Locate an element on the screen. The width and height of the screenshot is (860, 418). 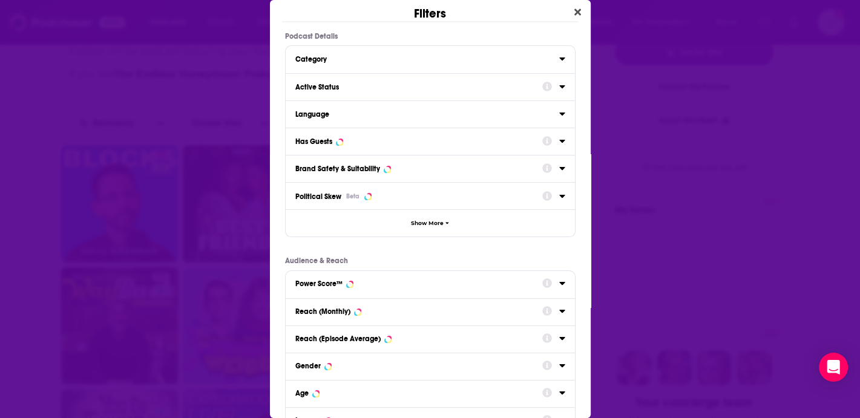
div: Beta is located at coordinates (353, 196).